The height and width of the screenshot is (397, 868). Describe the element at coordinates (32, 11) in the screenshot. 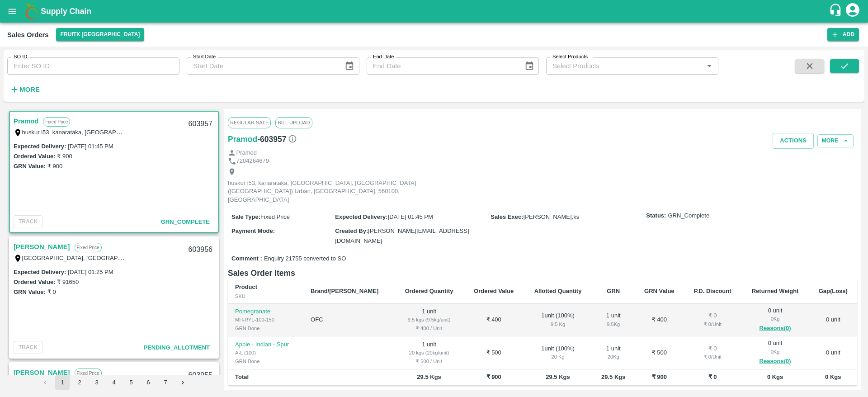

I see `img: logo` at that location.